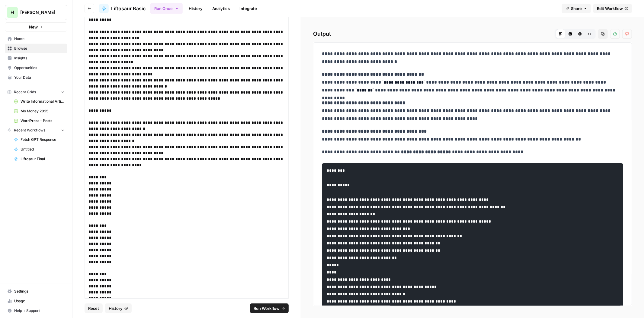 Image resolution: width=644 pixels, height=318 pixels. I want to click on a: Analytics, so click(222, 9).